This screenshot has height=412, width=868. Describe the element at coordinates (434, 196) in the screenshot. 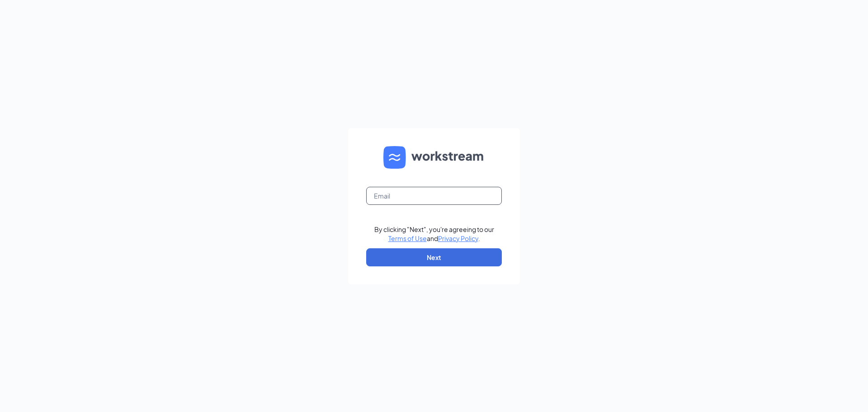

I see `input: Email` at that location.